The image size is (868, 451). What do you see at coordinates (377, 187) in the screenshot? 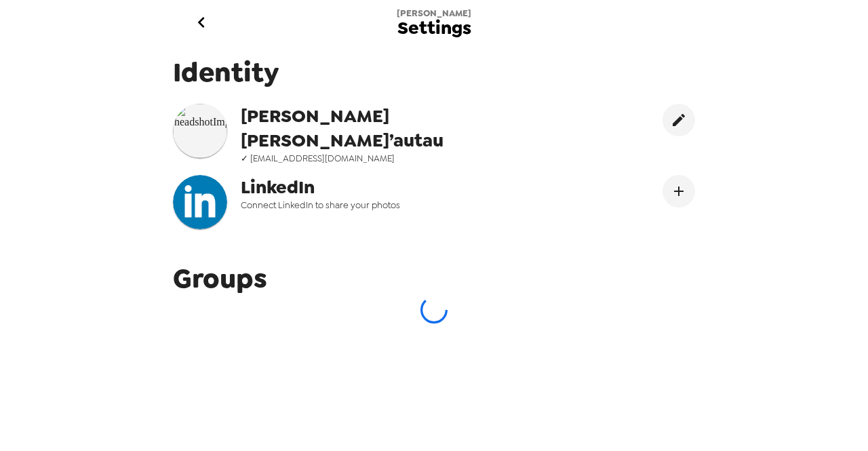
I see `span: LinkedIn` at bounding box center [377, 187].